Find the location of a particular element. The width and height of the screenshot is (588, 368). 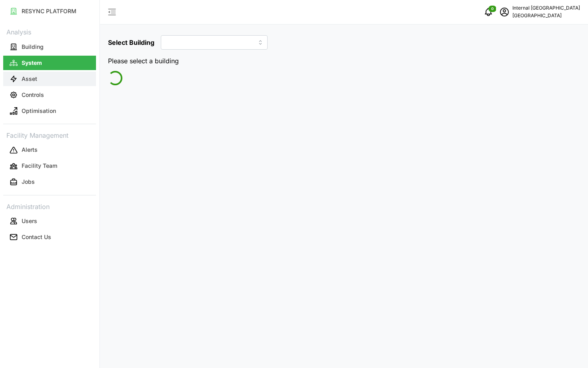

a: Jobs is located at coordinates (49, 182).